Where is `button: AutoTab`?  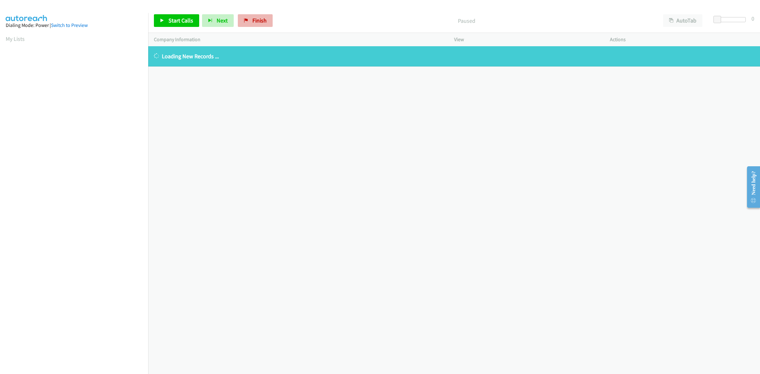
button: AutoTab is located at coordinates (683, 21).